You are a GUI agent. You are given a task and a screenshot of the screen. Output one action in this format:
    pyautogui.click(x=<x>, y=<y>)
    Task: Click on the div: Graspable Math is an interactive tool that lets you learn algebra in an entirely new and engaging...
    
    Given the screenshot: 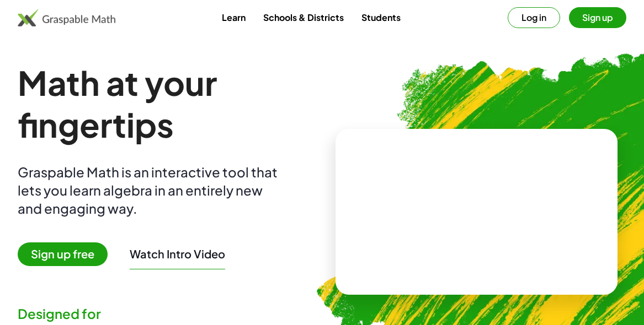 What is the action you would take?
    pyautogui.click(x=150, y=190)
    